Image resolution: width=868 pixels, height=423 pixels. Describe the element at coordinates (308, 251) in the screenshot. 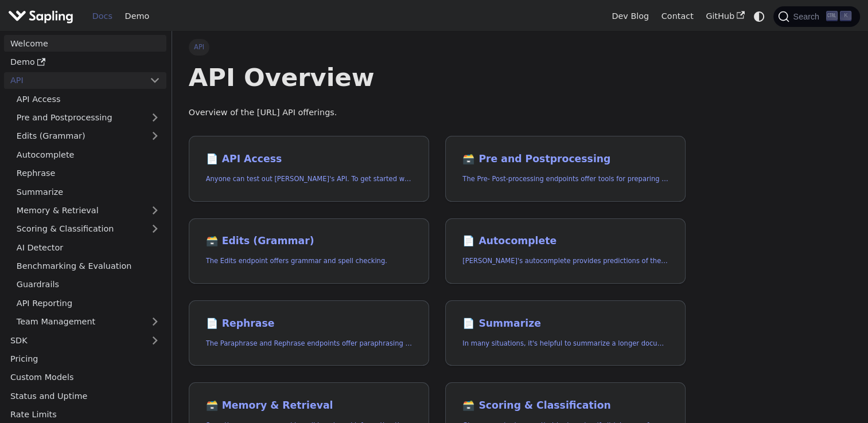

I see `a: 🗃️ Edits (Grammar)The Edits endpoint offers grammar and spell checking.` at that location.